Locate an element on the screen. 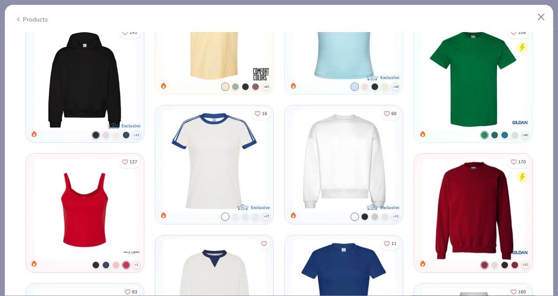 The width and height of the screenshot is (558, 296). img: Gildan Adult Heavy Blend Adult 8 Oz. 50/50 Fleece Crew is located at coordinates (473, 209).